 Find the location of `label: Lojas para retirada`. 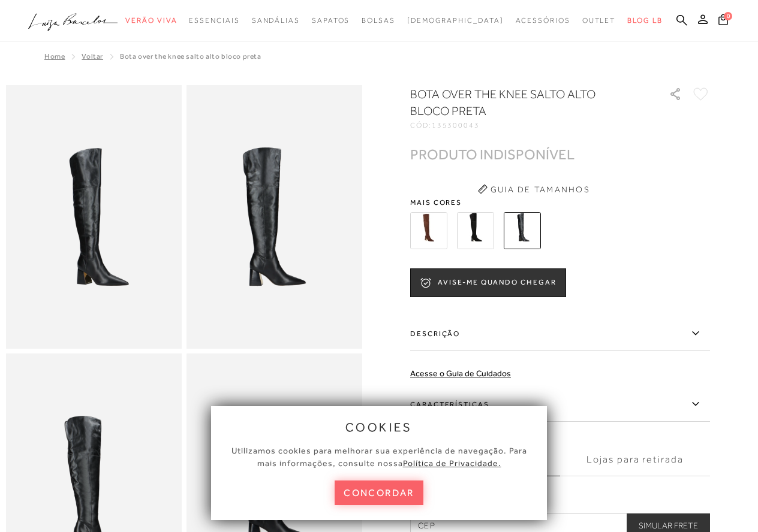

label: Lojas para retirada is located at coordinates (635, 460).